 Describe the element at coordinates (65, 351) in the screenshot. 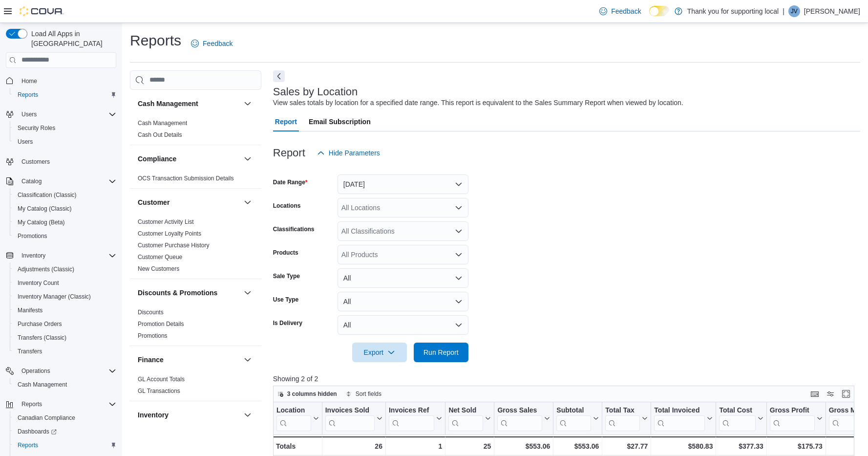

I see `span: Transfers` at that location.